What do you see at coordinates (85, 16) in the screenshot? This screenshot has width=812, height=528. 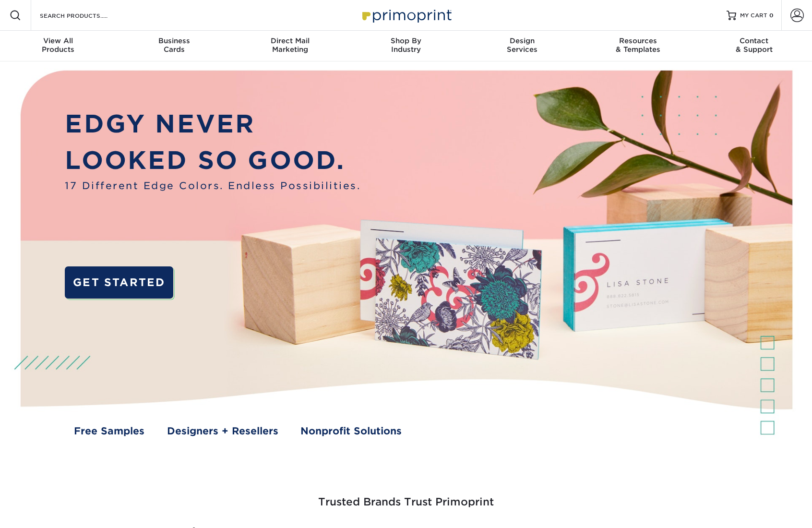 I see `input: SEARCH PRODUCTS.....` at bounding box center [85, 16].